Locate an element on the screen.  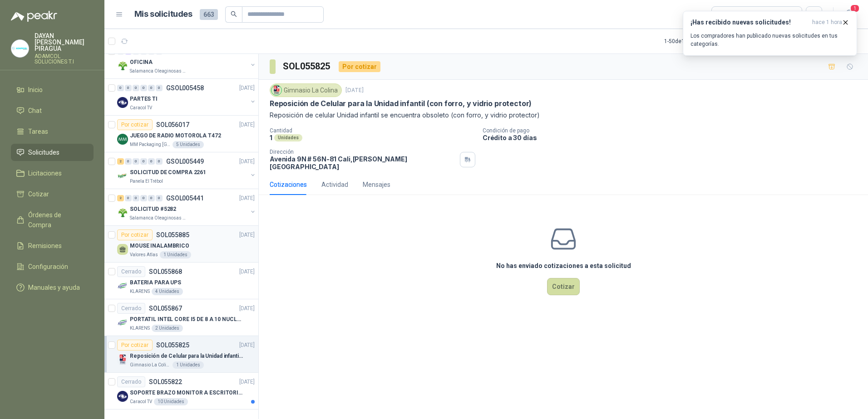
a: Cotizar is located at coordinates (52, 194).